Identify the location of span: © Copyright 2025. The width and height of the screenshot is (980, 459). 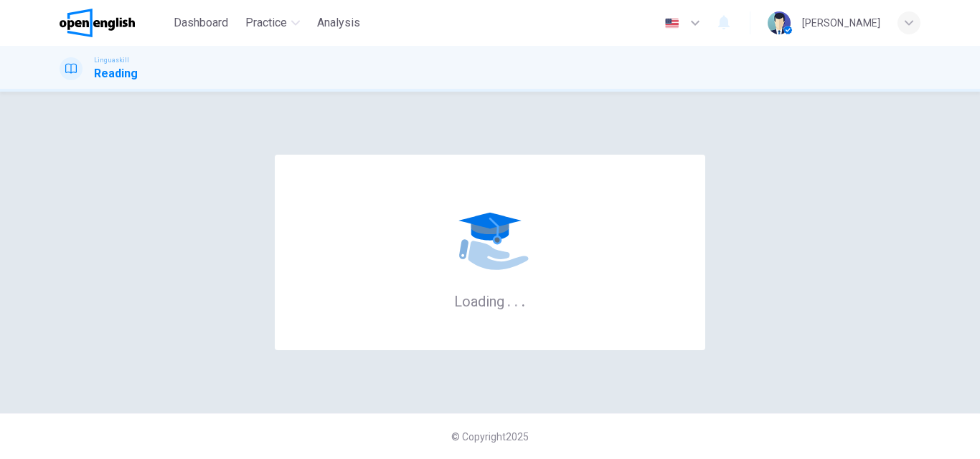
(490, 437).